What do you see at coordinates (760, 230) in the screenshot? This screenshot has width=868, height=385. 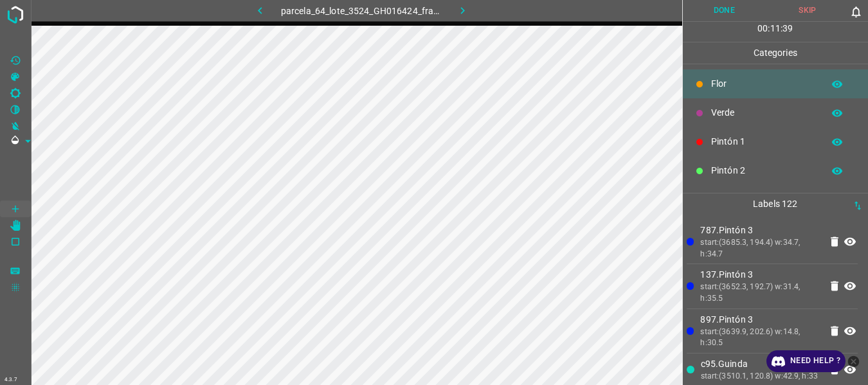 I see `p: 787.Pintón 3` at bounding box center [760, 230].